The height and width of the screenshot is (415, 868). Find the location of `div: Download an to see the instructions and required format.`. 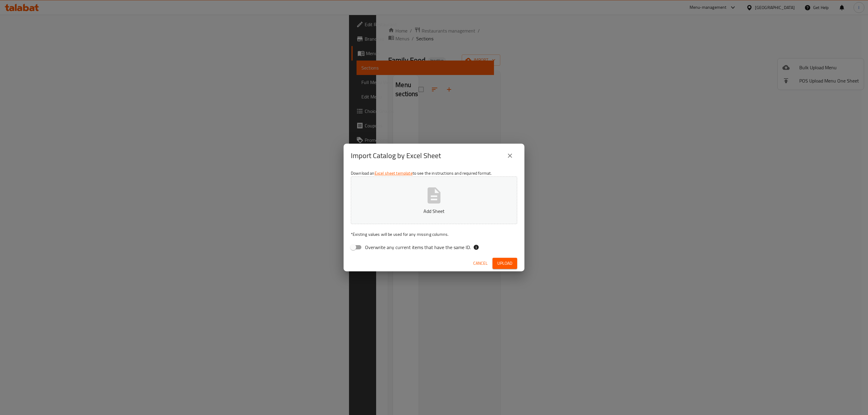

div: Download an to see the instructions and required format. is located at coordinates (434, 211).